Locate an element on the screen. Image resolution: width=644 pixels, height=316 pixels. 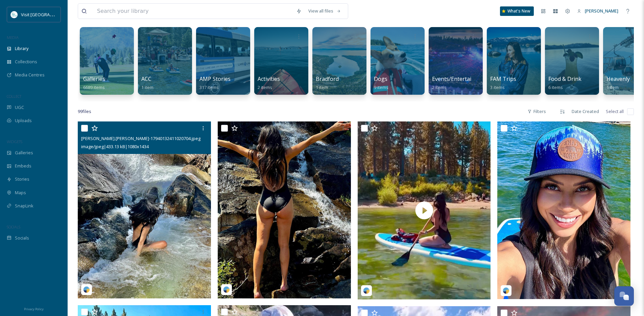
div: Filters is located at coordinates (537, 111).